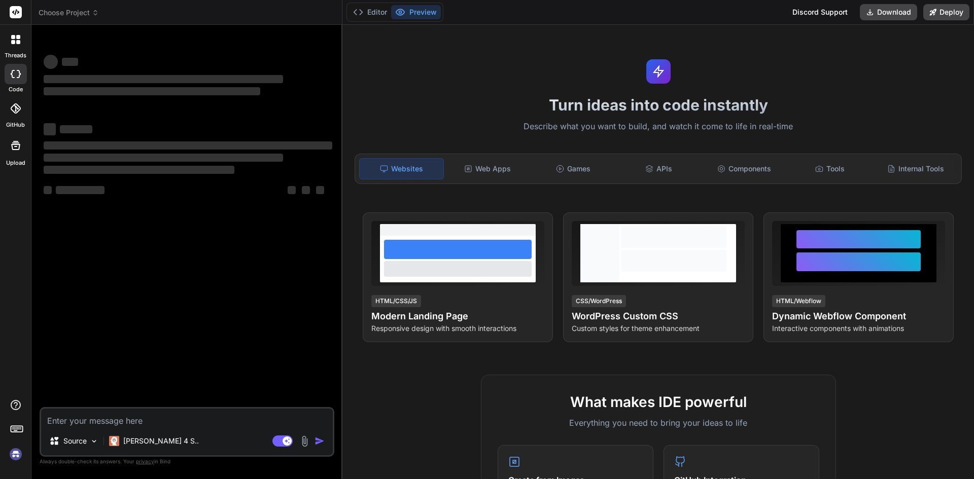  What do you see at coordinates (457, 316) in the screenshot?
I see `h4: Modern Landing Page` at bounding box center [457, 316].